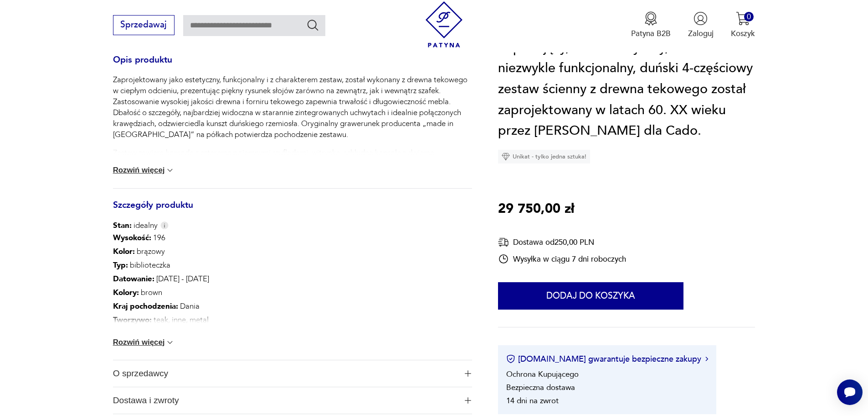 Image resolution: width=868 pixels, height=416 pixels. What do you see at coordinates (707, 358) in the screenshot?
I see `img: Ikona strzałki w prawo` at bounding box center [707, 358].